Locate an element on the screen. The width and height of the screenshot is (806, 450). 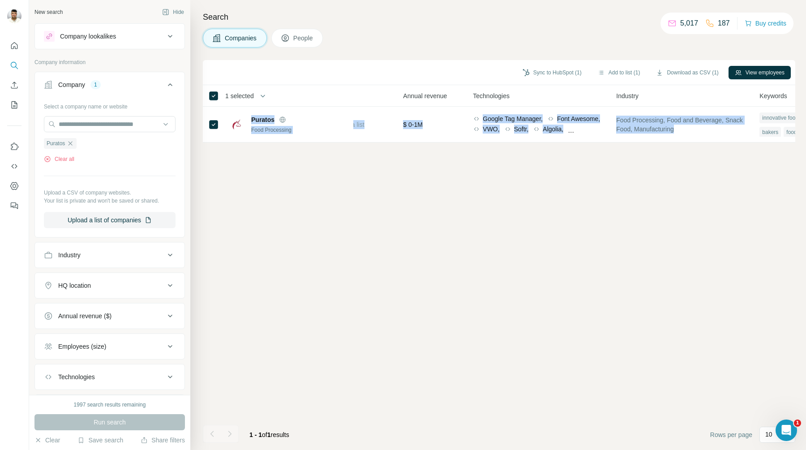
span: Font Awesome, is located at coordinates (579, 119).